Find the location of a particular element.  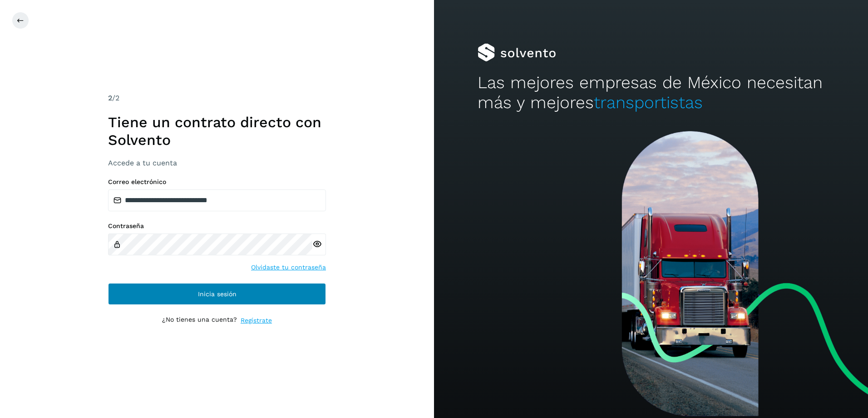

span: 2 is located at coordinates (110, 98).